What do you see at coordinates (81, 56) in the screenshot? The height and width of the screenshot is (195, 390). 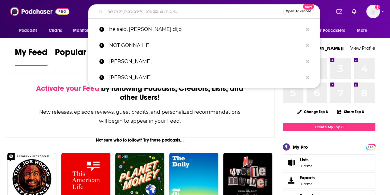 I see `a: Popular Feed` at bounding box center [81, 56].